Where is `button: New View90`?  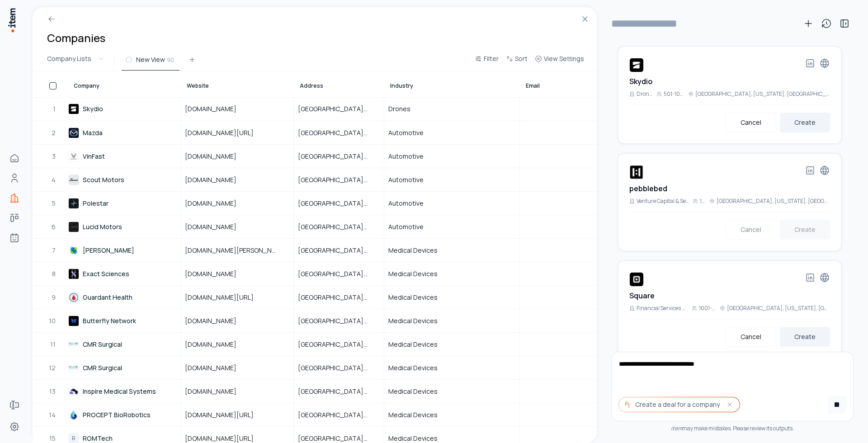
button: New View90 is located at coordinates (151, 62).